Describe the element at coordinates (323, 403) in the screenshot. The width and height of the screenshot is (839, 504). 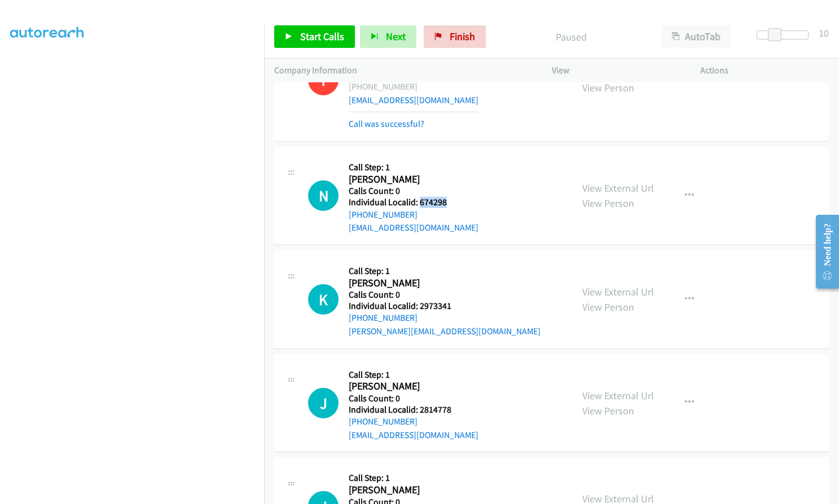
I see `h1: J` at that location.